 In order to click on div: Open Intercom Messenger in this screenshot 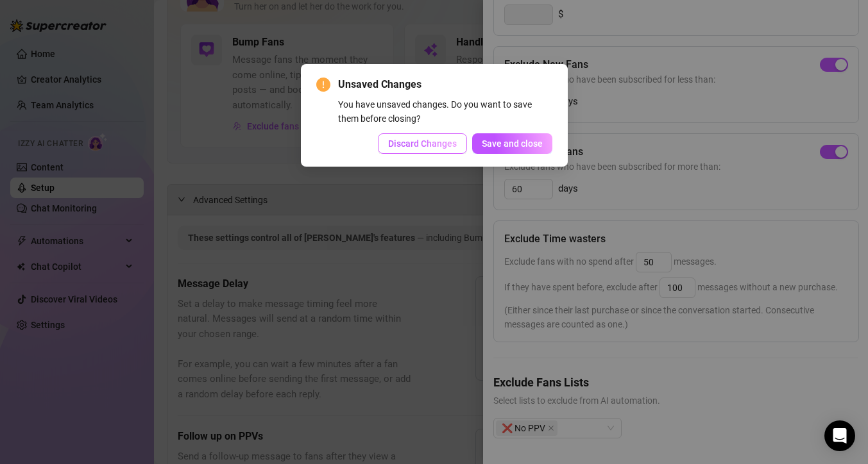, I will do `click(840, 436)`.